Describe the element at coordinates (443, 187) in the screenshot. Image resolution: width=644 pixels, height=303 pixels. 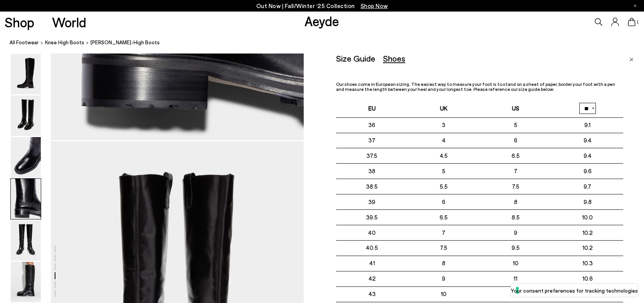
I see `td: 5.5` at that location.